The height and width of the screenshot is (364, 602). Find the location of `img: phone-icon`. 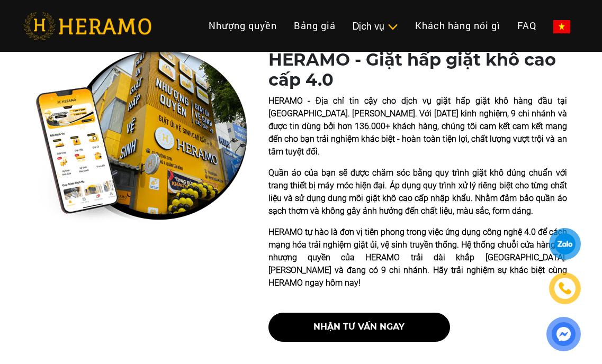

img: phone-icon is located at coordinates (565, 288).